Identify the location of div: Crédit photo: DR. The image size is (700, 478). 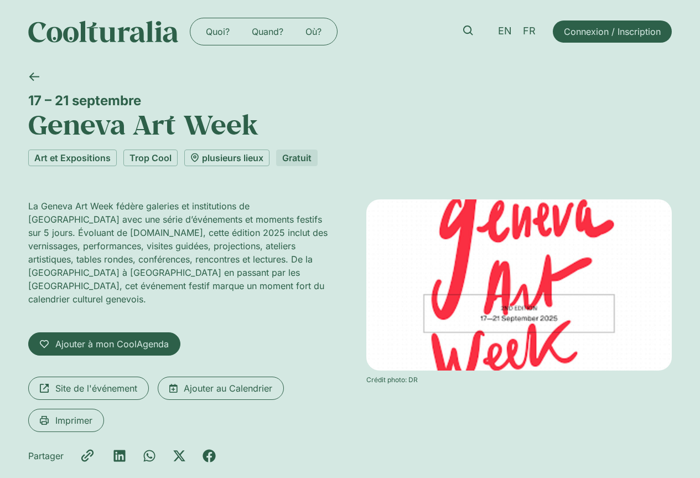
(519, 380).